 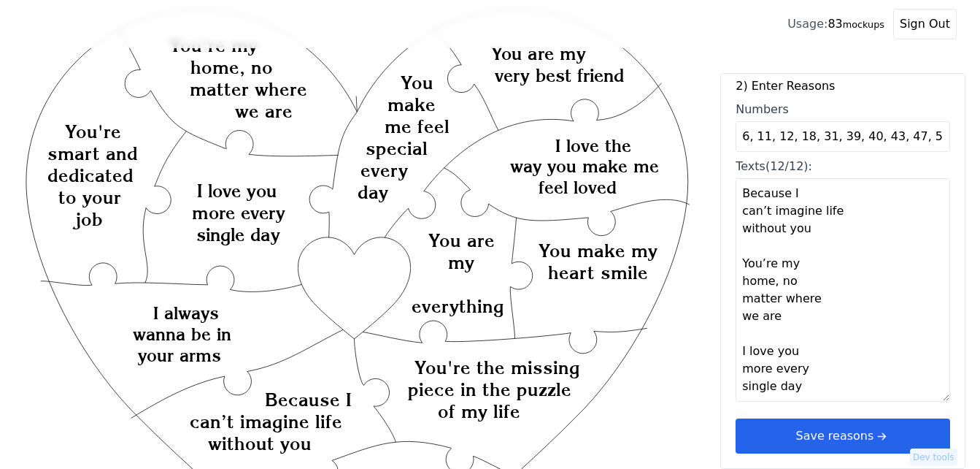 What do you see at coordinates (88, 219) in the screenshot?
I see `text: job` at bounding box center [88, 219].